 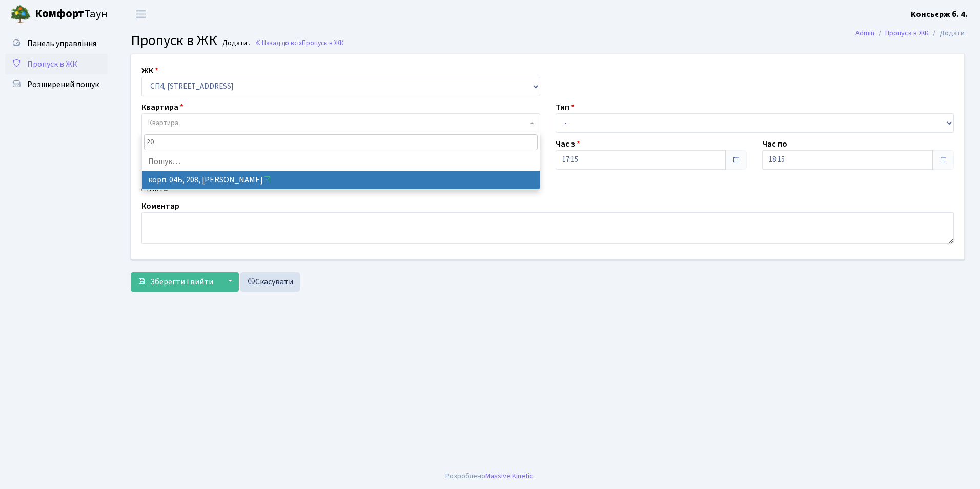 I want to click on label: ЖК, so click(x=150, y=71).